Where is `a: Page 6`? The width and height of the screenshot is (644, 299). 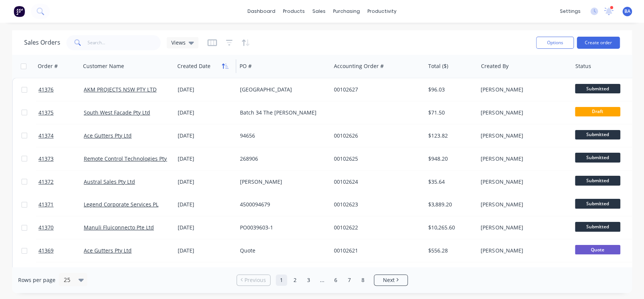
a: Page 6 is located at coordinates (336, 280).